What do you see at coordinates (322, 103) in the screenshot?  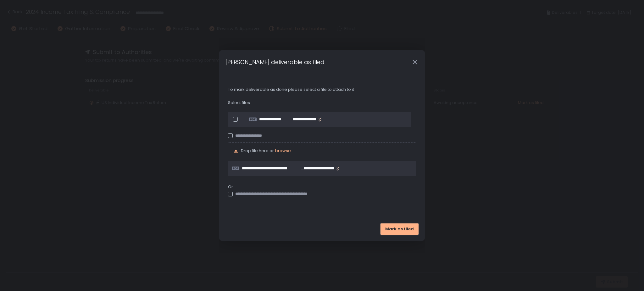 I see `div: Select files` at bounding box center [322, 103].